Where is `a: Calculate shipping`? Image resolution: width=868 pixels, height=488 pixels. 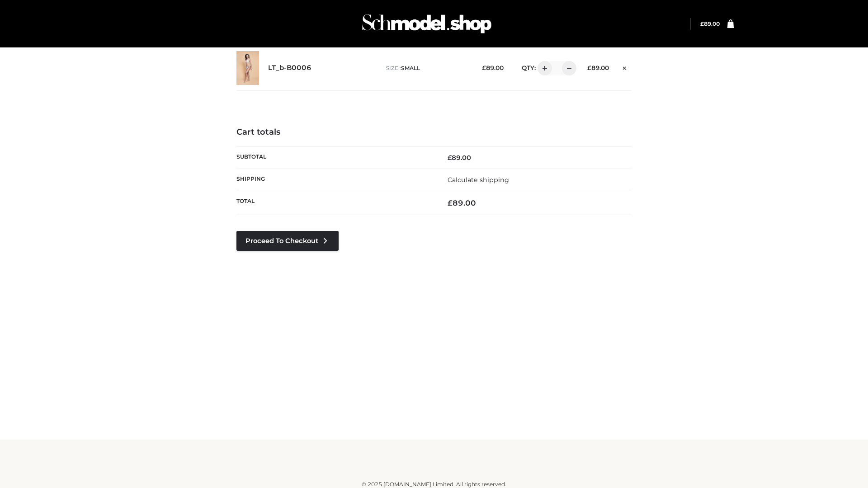
a: Calculate shipping is located at coordinates (478, 180).